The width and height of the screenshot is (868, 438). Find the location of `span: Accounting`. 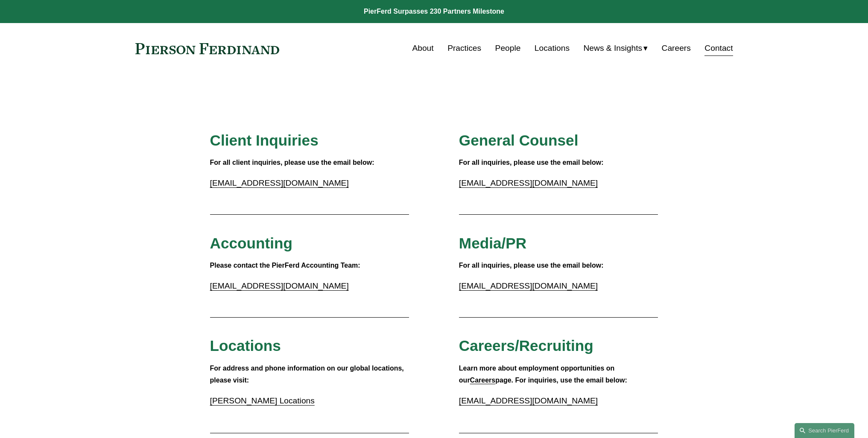

span: Accounting is located at coordinates (251, 243).